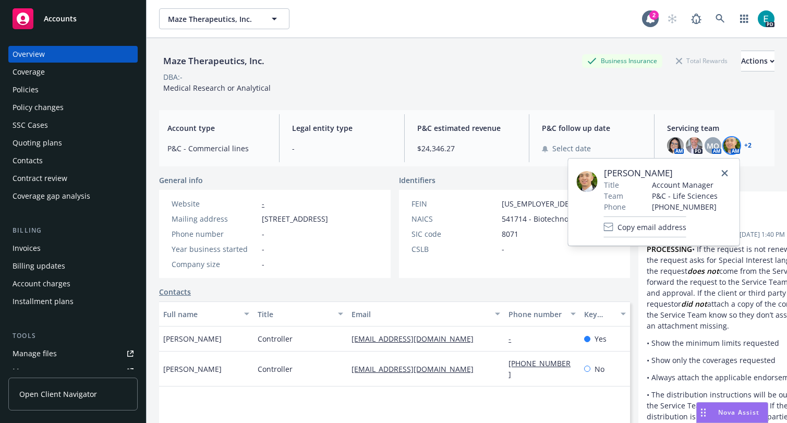  I want to click on span: P&C follow up date, so click(591, 128).